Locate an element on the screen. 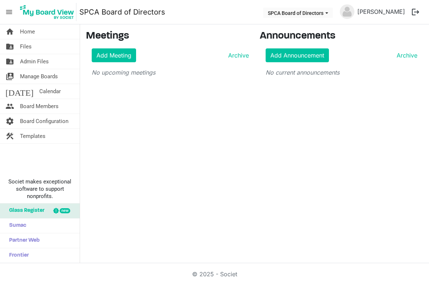  p: No current announcements is located at coordinates (341, 72).